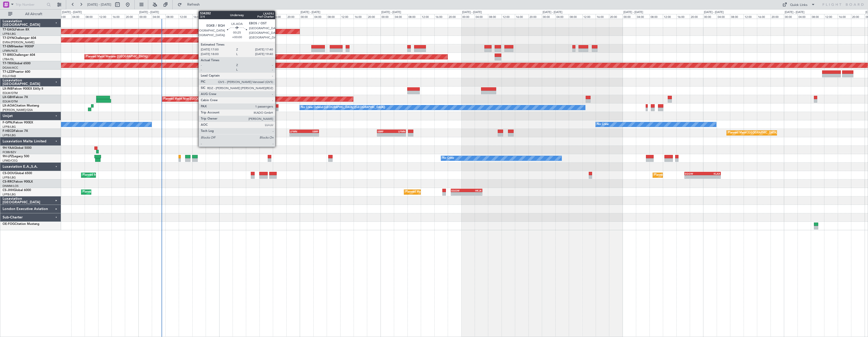  I want to click on span: OE-FOG, so click(8, 224).